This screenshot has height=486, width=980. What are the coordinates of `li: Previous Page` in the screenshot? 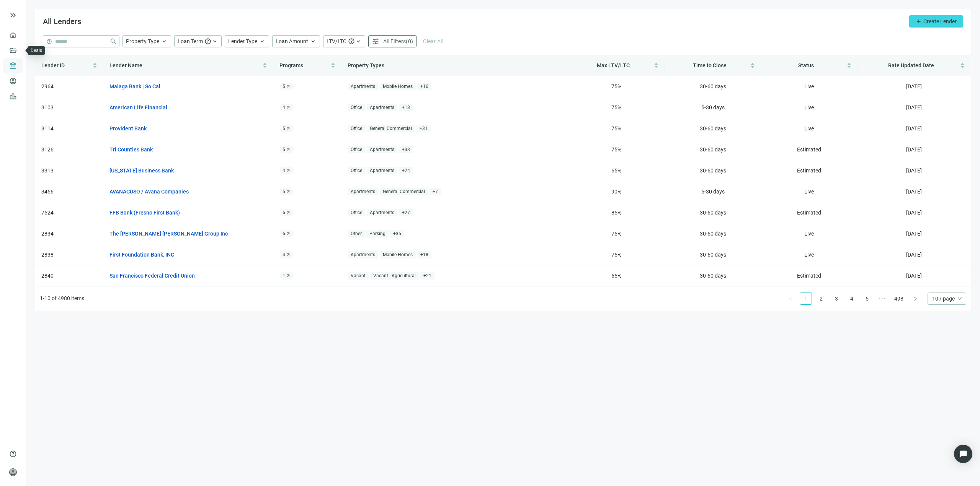 It's located at (791, 299).